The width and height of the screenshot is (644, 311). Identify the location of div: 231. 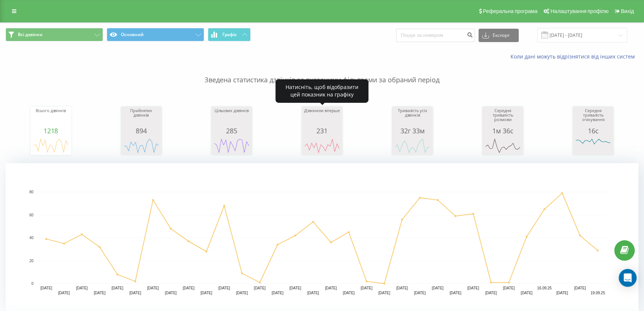
(322, 131).